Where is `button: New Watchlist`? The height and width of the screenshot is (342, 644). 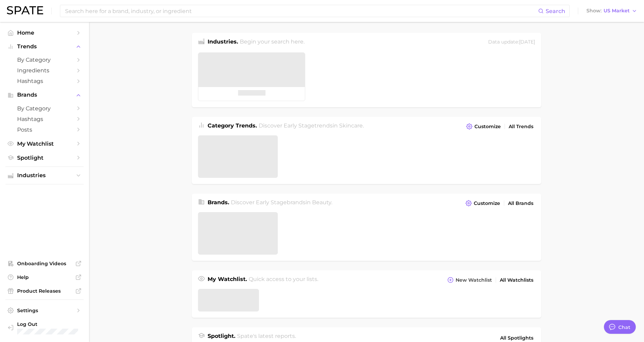
button: New Watchlist is located at coordinates (469, 280).